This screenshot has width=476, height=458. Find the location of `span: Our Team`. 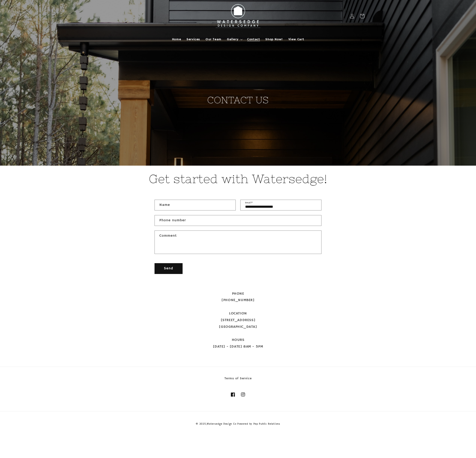

span: Our Team is located at coordinates (213, 40).